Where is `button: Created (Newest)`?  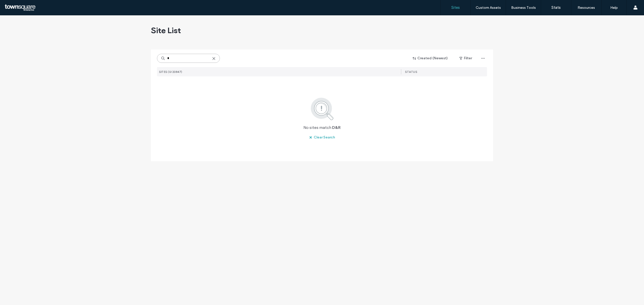 button: Created (Newest) is located at coordinates (430, 59).